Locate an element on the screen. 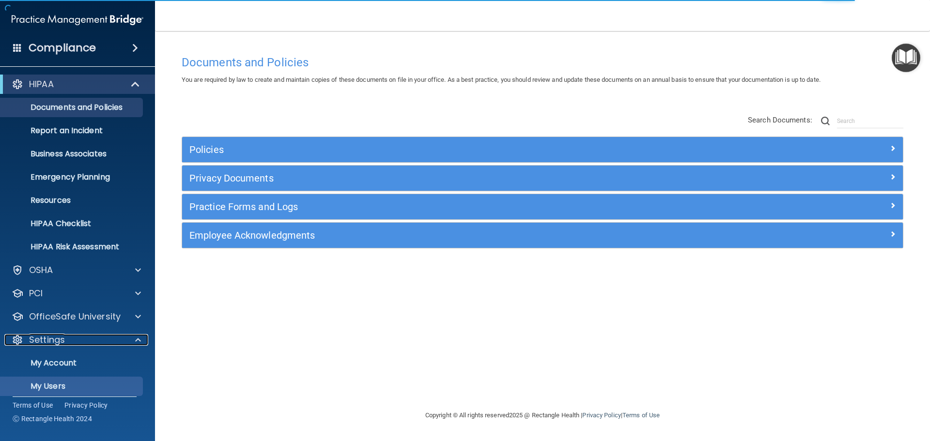 The image size is (930, 441). a: HIPAA is located at coordinates (76, 84).